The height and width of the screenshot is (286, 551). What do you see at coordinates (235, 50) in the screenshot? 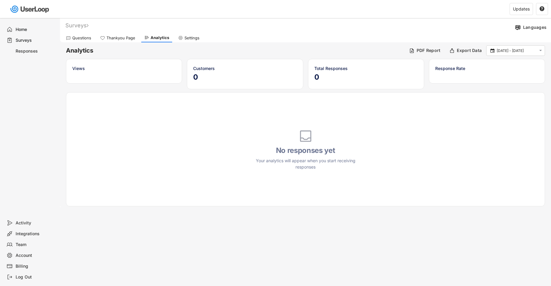
I see `h6: Analytics` at bounding box center [235, 50].